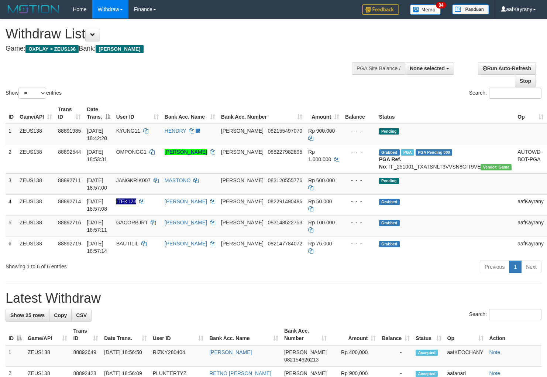  Describe the element at coordinates (390, 163) in the screenshot. I see `b: PGA Ref. No:` at that location.